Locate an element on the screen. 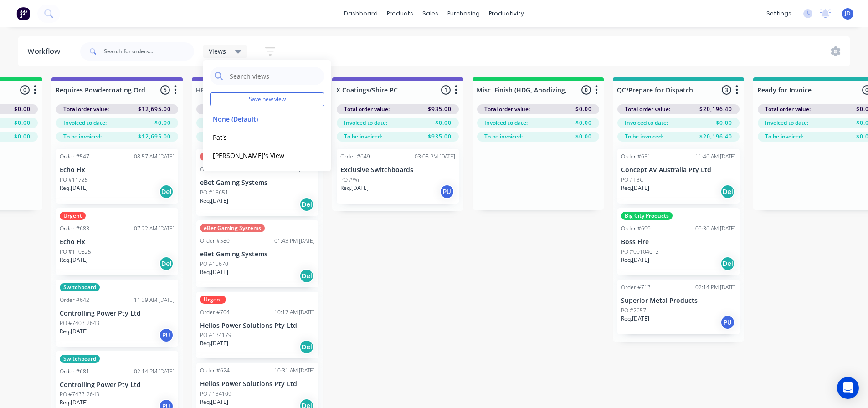 This screenshot has width=868, height=408. p: Boss Fire is located at coordinates (678, 242).